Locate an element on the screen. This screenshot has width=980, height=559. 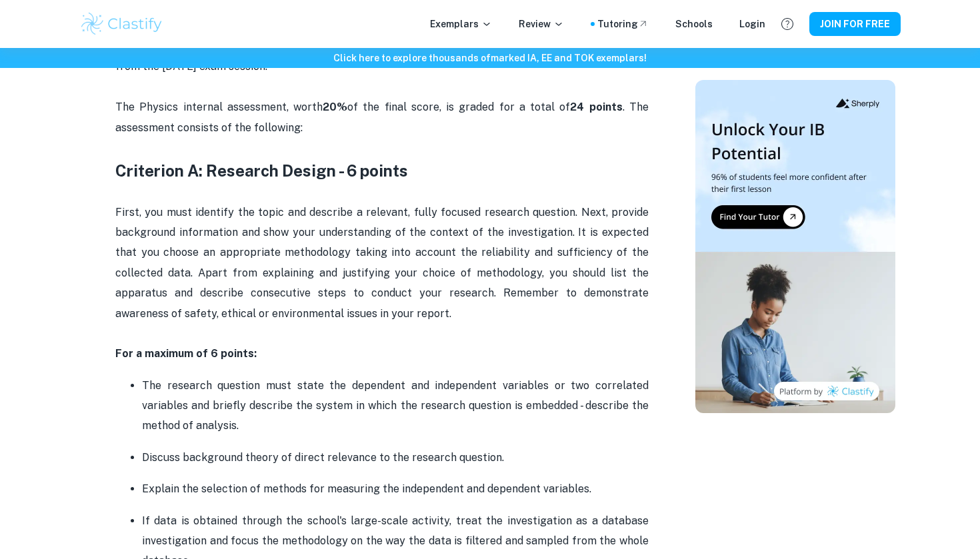
img: Thumbnail is located at coordinates (795, 246).